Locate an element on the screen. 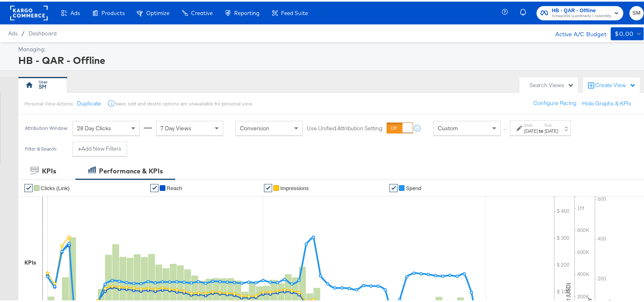 The image size is (644, 302). span: Spend is located at coordinates (414, 186).